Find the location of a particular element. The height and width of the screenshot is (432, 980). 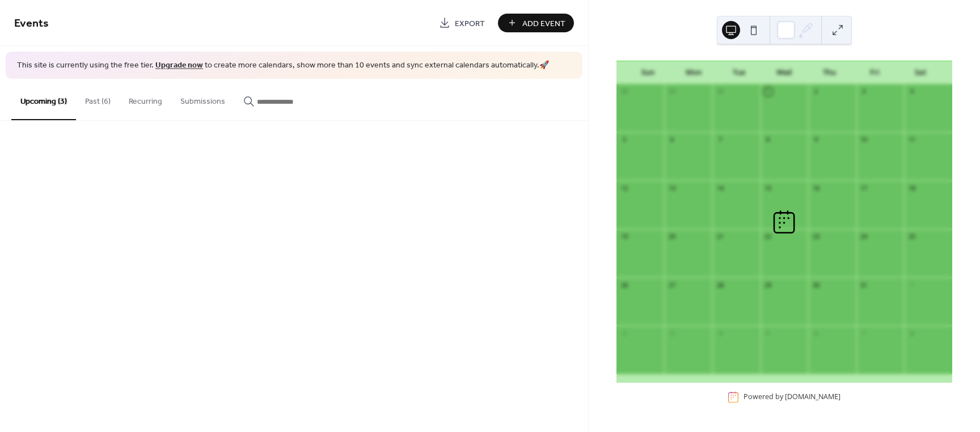

div: 13 is located at coordinates (671, 188).